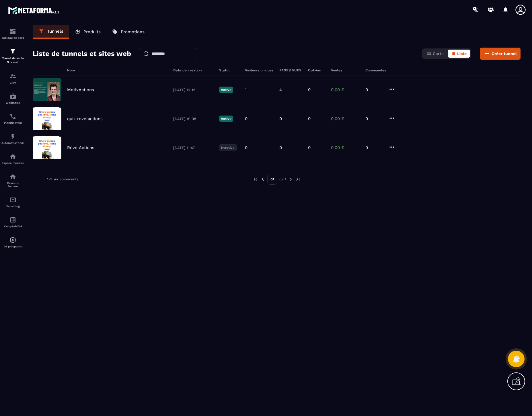 This screenshot has width=532, height=416. What do you see at coordinates (501, 54) in the screenshot?
I see `button: Créer tunnel` at bounding box center [501, 54].